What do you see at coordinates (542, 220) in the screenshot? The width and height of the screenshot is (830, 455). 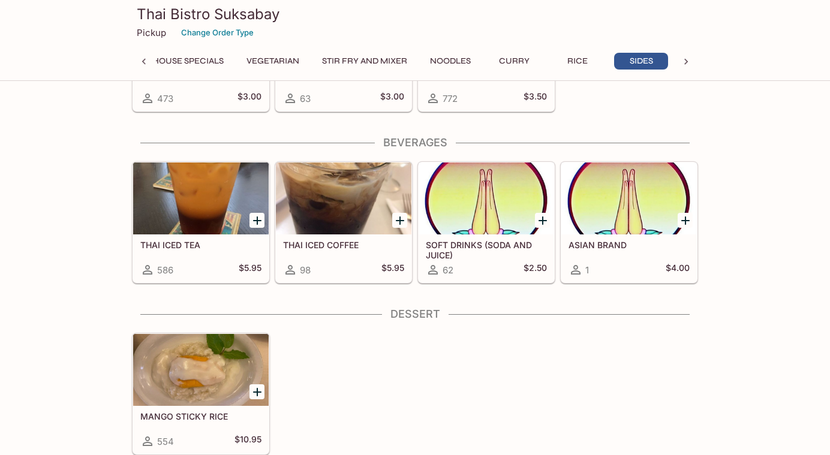 I see `button: Add SOFT DRINKS (SODA AND JUICE)` at bounding box center [542, 220].